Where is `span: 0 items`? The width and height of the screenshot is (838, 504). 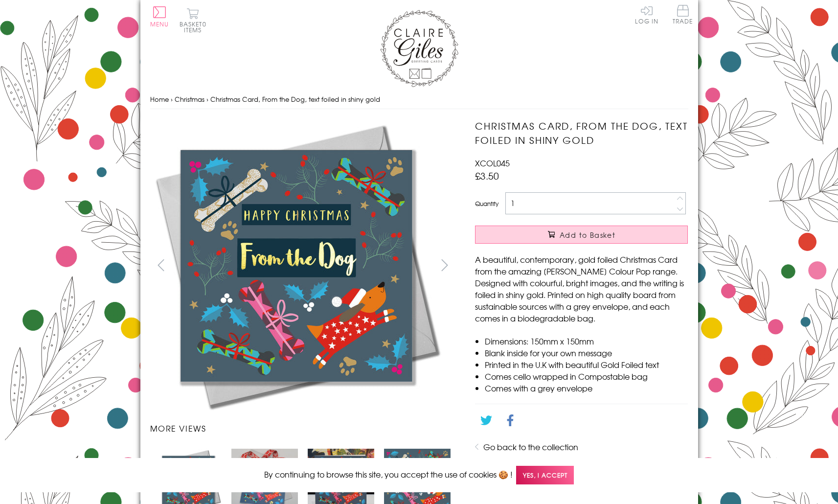 span: 0 items is located at coordinates (196, 27).